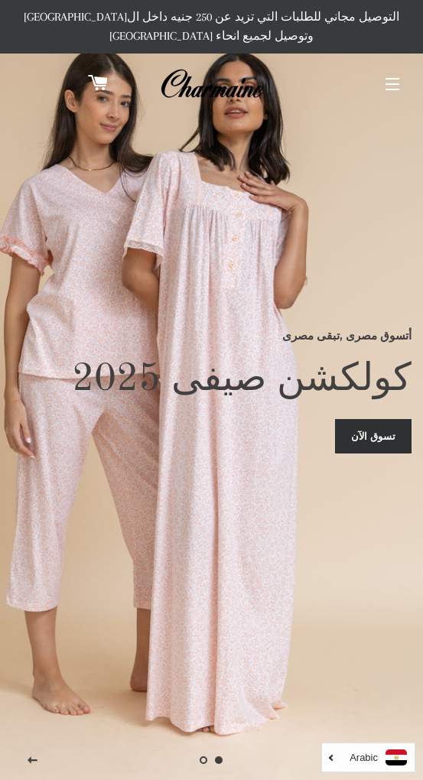 The image size is (423, 780). Describe the element at coordinates (211, 380) in the screenshot. I see `h2: كولكشن صيفى 2025` at that location.